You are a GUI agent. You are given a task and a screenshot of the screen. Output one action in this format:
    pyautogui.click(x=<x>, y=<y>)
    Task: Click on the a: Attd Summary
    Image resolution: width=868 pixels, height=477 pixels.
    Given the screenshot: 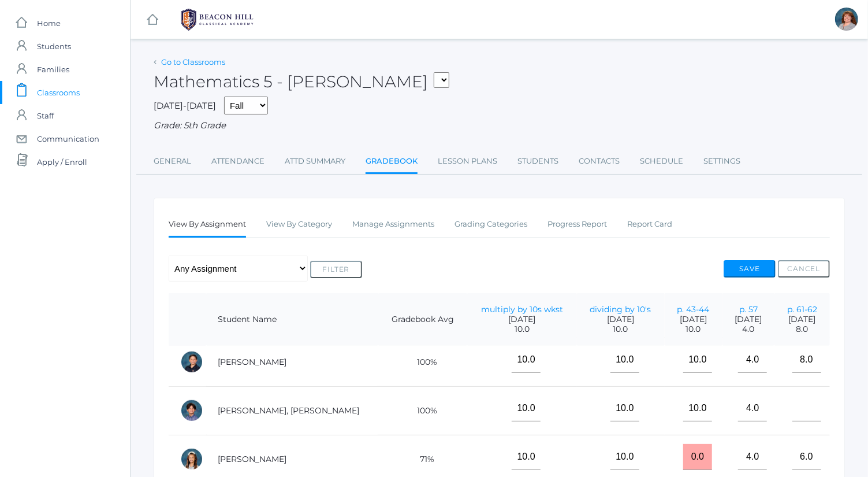 What is the action you would take?
    pyautogui.click(x=315, y=161)
    